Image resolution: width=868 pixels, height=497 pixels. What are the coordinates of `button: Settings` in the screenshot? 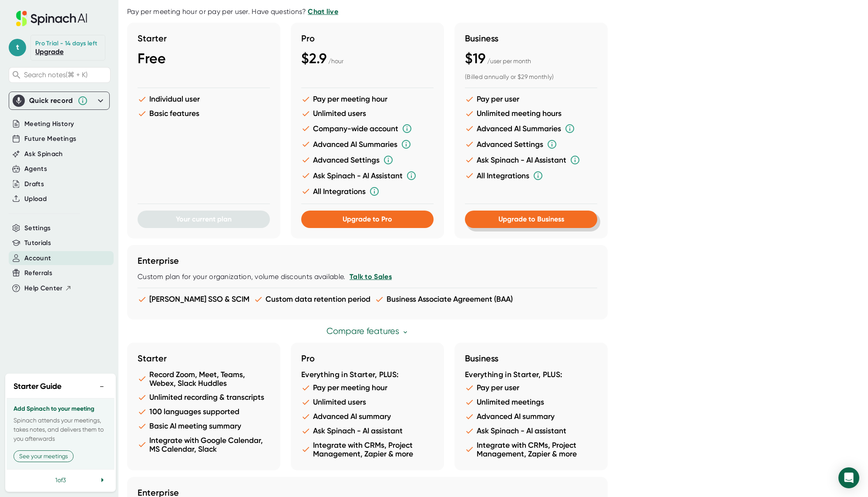 It's located at (37, 228).